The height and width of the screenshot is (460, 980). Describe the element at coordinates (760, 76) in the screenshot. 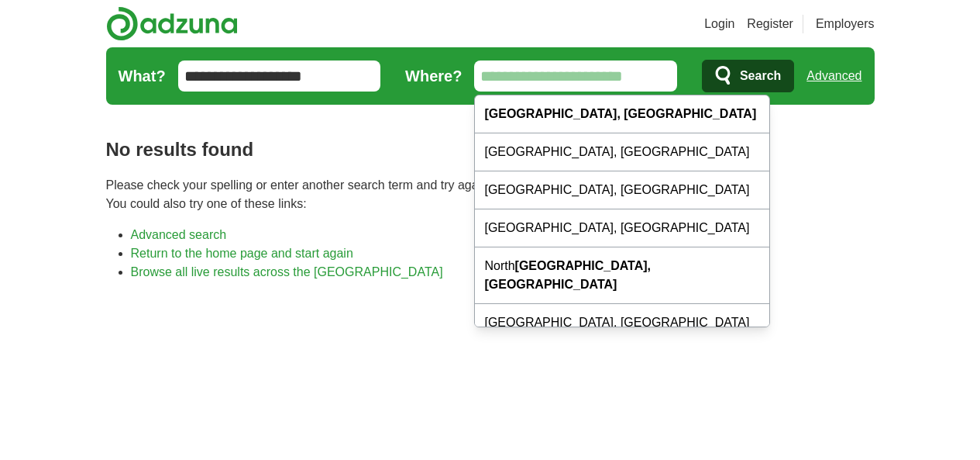

I see `span: Search` at that location.